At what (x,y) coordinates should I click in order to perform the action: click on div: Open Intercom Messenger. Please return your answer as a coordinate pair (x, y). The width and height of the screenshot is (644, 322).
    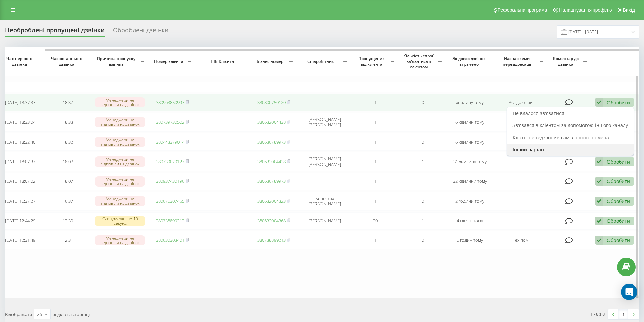
    Looking at the image, I should click on (629, 293).